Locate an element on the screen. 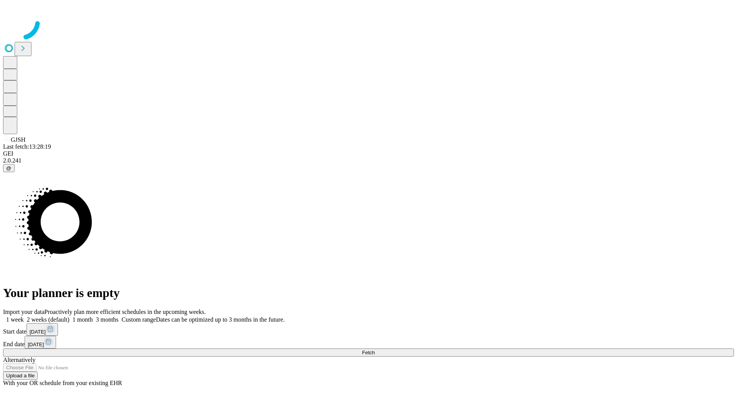  span: Import your data is located at coordinates (24, 311).